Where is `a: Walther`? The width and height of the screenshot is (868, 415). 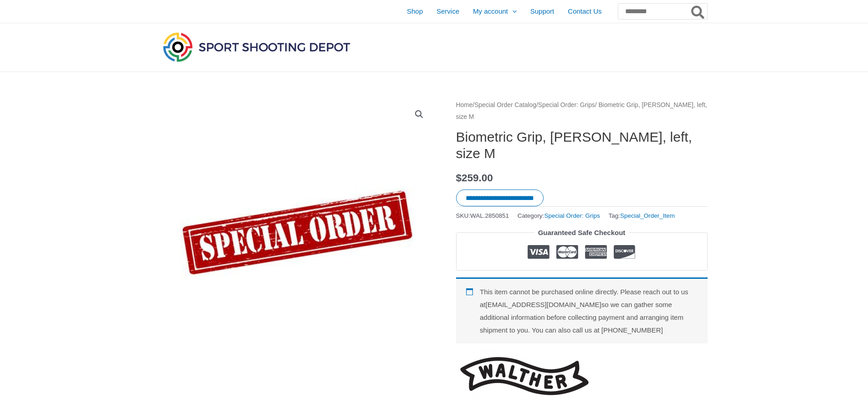 a: Walther is located at coordinates (524, 376).